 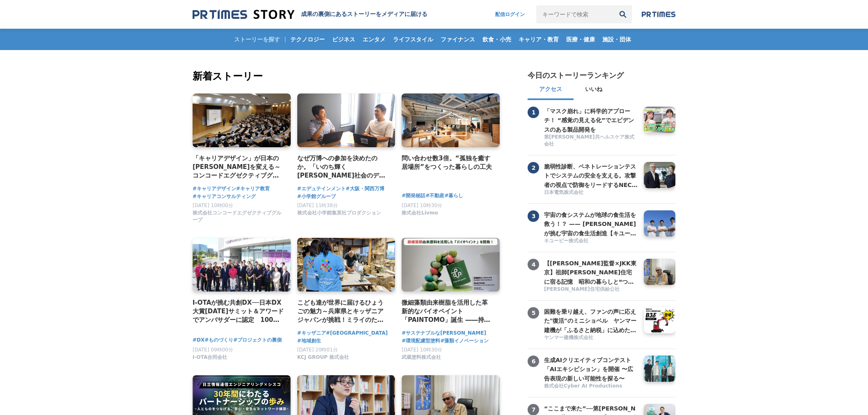 What do you see at coordinates (214, 189) in the screenshot?
I see `a: #キャリアデザイン` at bounding box center [214, 189].